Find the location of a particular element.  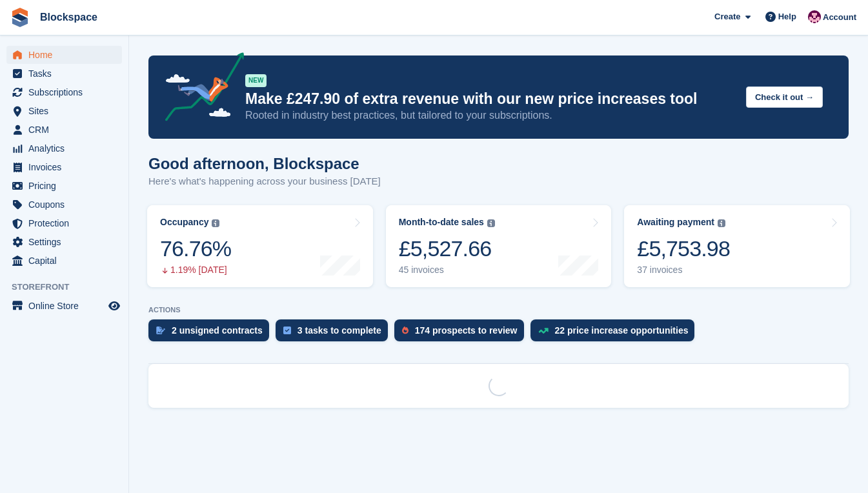

span: Settings is located at coordinates (67, 242).